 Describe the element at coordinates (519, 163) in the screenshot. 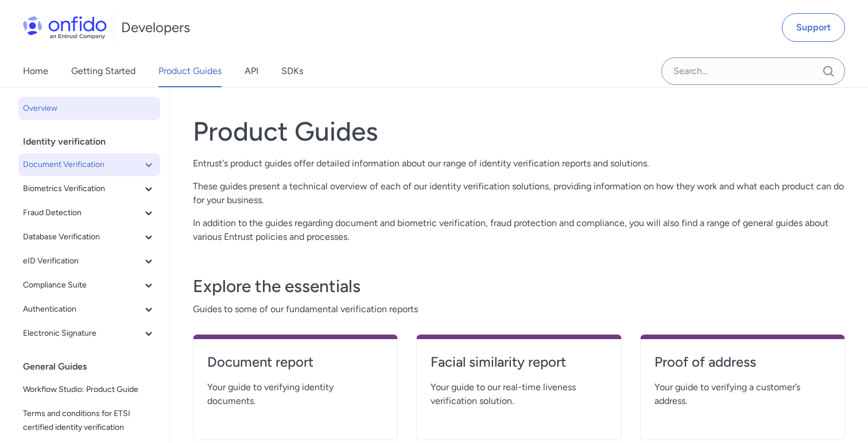

I see `p: Entrust's product guides offer detailed information about our range of identity verification repo...` at that location.